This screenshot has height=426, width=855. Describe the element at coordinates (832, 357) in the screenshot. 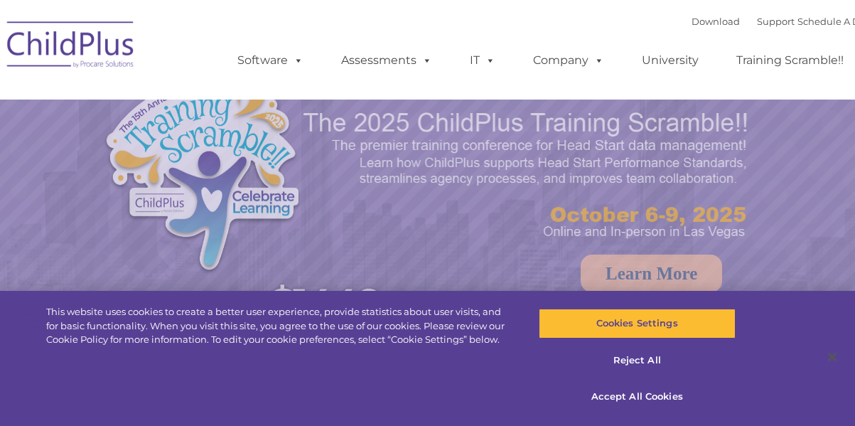

I see `button: Close` at that location.